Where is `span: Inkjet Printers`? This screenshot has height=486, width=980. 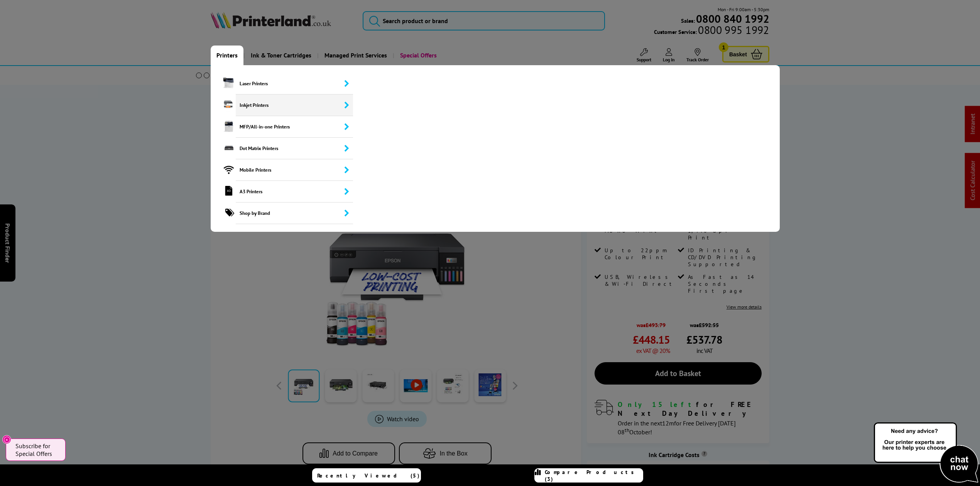
span: Inkjet Printers is located at coordinates (294, 105).